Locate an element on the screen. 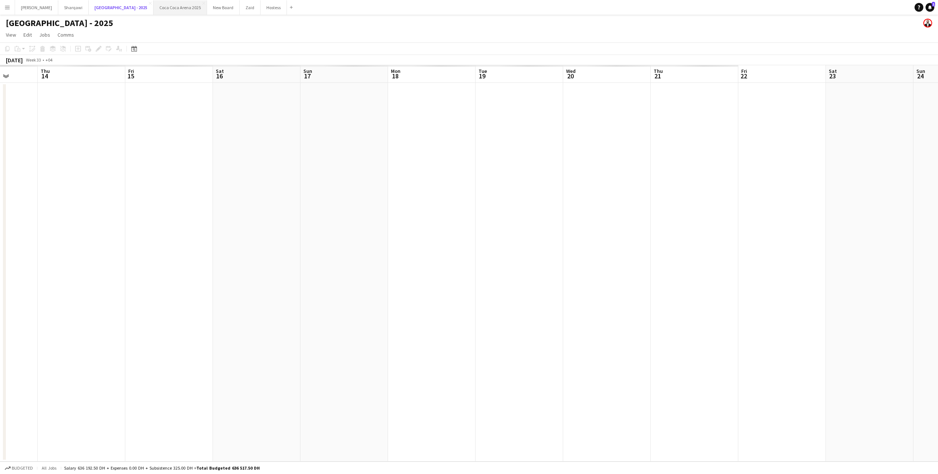 The image size is (938, 474). a: Jobs is located at coordinates (45, 35).